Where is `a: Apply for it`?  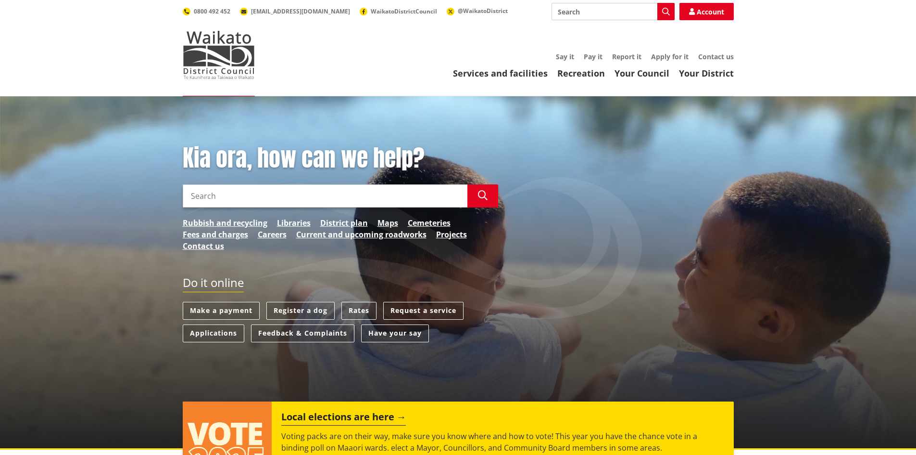
a: Apply for it is located at coordinates (670, 56).